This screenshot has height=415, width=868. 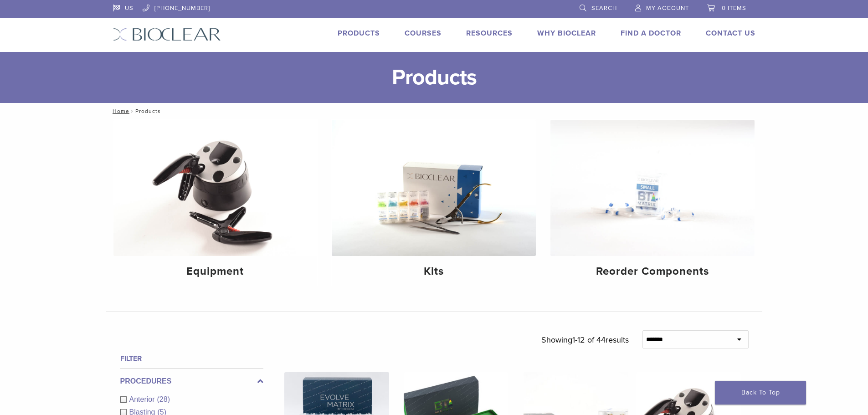 What do you see at coordinates (434, 203) in the screenshot?
I see `a: Kits` at bounding box center [434, 203].